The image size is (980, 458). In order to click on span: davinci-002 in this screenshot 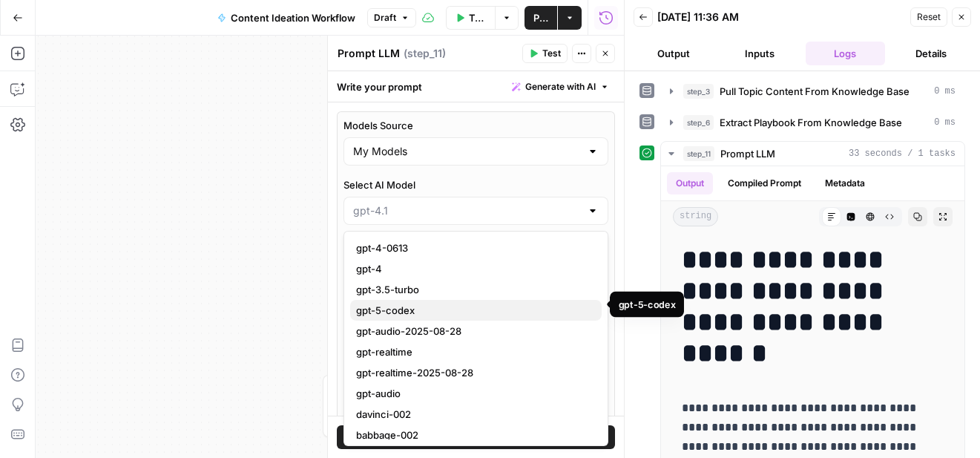, I will do `click(472, 415)`.